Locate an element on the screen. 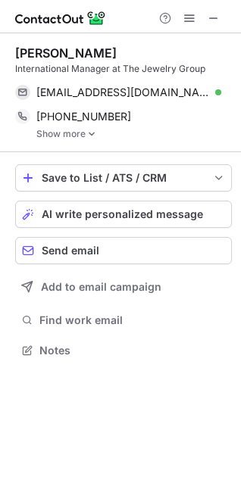 The width and height of the screenshot is (241, 483). span: AI write personalized message is located at coordinates (122, 214).